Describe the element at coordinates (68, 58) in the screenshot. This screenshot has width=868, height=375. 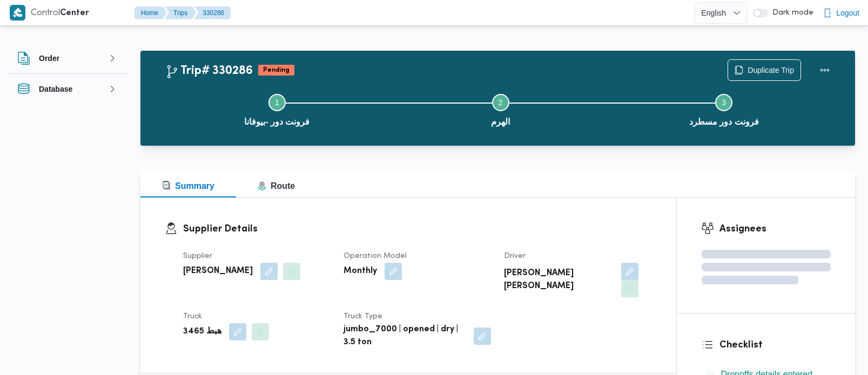
I see `button: Order` at that location.